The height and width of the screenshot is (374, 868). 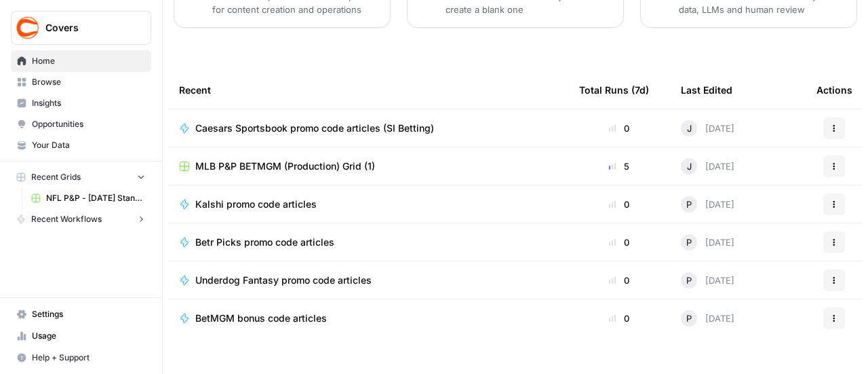 I want to click on span: BetMGM bonus code articles, so click(x=261, y=319).